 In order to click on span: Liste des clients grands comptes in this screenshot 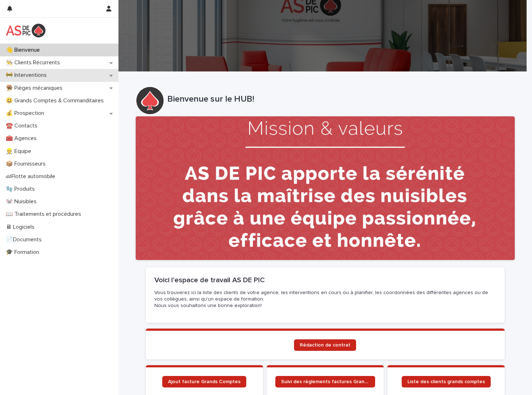, I will do `click(446, 382)`.